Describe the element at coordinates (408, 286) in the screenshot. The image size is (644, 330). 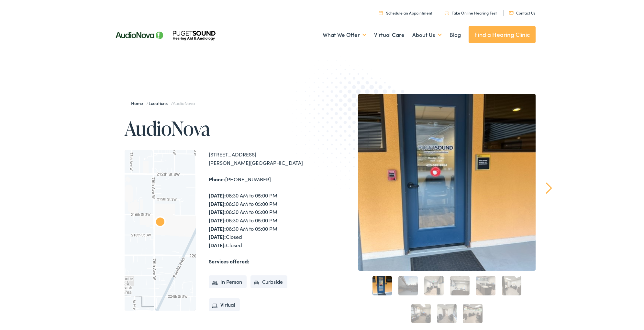
I see `a: 2` at that location.